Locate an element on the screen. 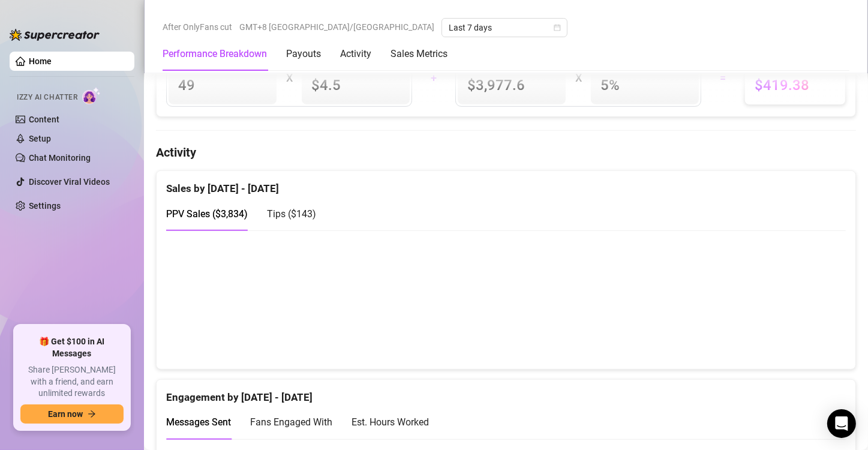 The width and height of the screenshot is (868, 450). a: Setup is located at coordinates (40, 139).